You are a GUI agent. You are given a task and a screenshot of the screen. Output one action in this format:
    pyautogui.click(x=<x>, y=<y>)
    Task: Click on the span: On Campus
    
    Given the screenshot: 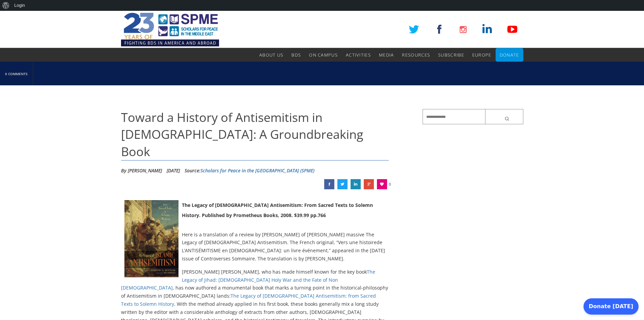 What is the action you would take?
    pyautogui.click(x=324, y=55)
    